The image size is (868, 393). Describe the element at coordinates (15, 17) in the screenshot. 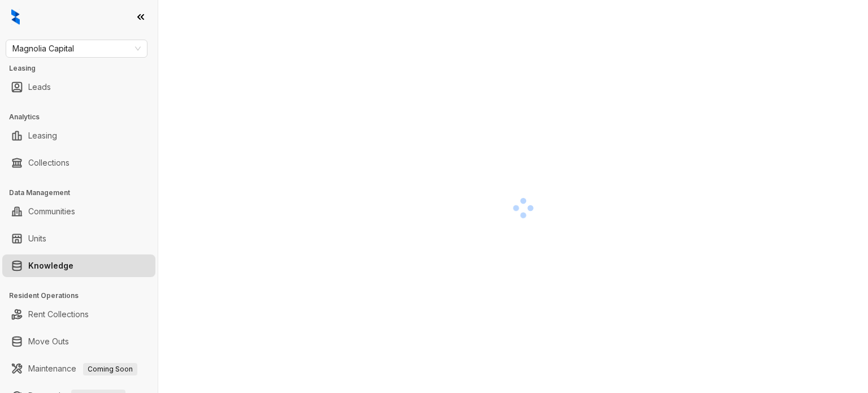

I see `img: logo` at that location.